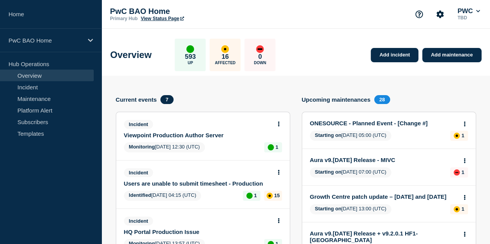 This screenshot has height=244, width=490. What do you see at coordinates (140, 195) in the screenshot?
I see `span: Identified` at bounding box center [140, 195].